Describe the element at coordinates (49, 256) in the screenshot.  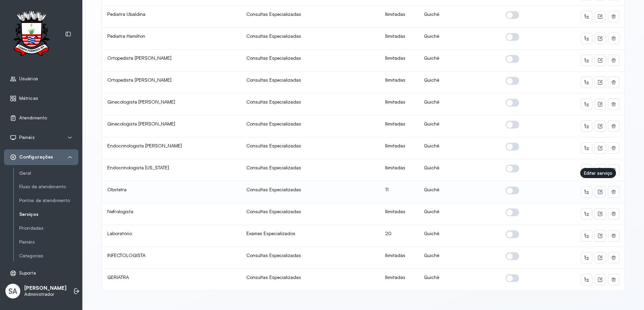
I see `a: Categorias` at that location.